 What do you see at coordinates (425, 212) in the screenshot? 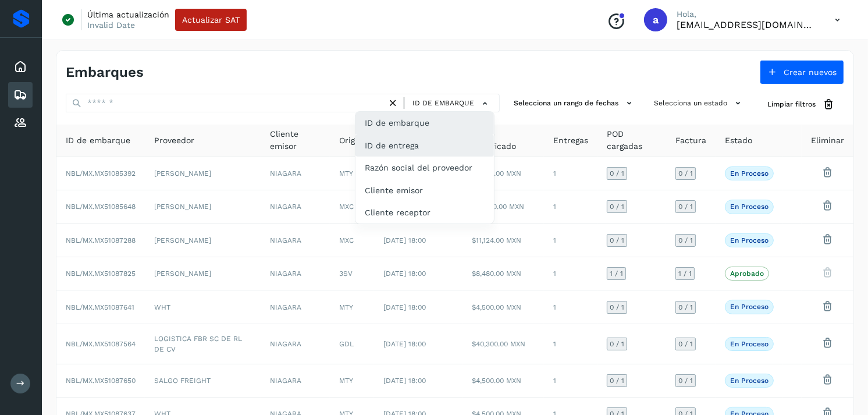
I see `div: Cliente receptor` at bounding box center [425, 212].